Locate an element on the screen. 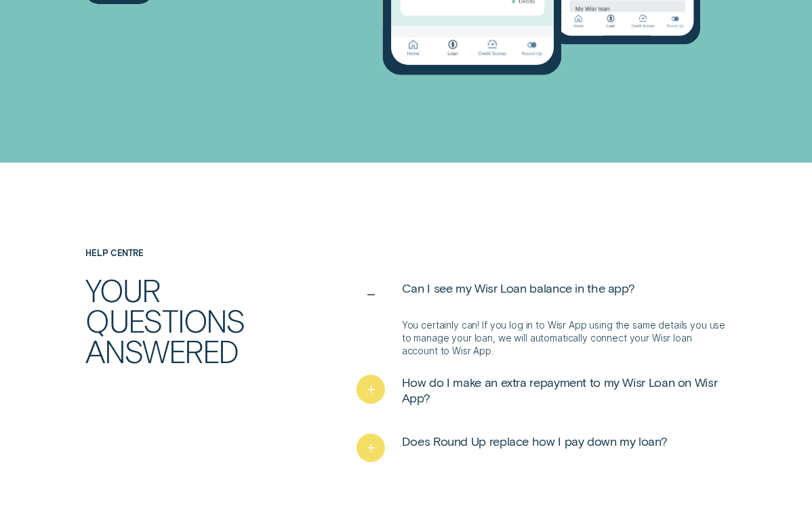  h2: YOUR QUESTIONS ANSWERED is located at coordinates (189, 320).